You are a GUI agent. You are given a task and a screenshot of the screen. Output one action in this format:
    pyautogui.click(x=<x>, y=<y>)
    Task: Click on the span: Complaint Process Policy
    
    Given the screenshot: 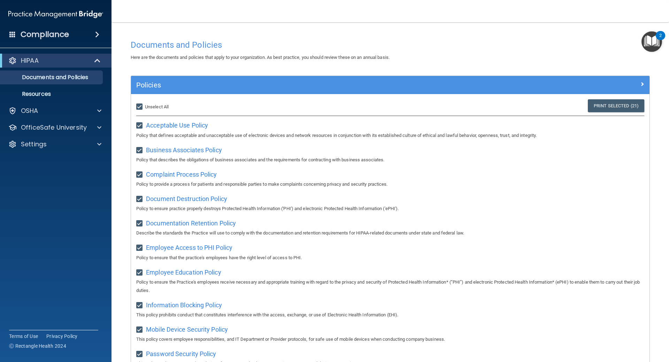 What is the action you would take?
    pyautogui.click(x=181, y=174)
    